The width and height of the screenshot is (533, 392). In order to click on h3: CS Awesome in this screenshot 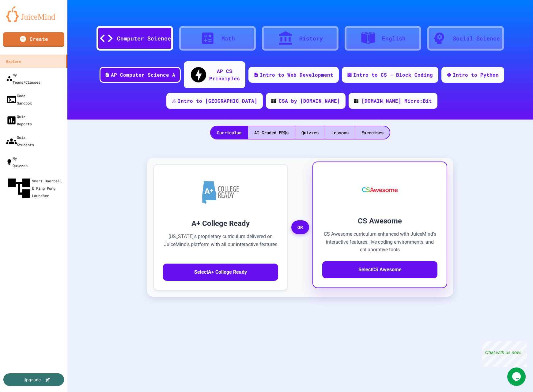, I will do `click(379, 221)`.